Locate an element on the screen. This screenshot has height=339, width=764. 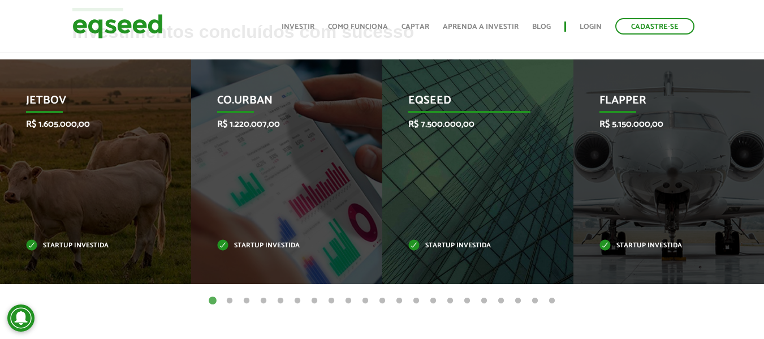
a: Cadastre-se is located at coordinates (655, 26).